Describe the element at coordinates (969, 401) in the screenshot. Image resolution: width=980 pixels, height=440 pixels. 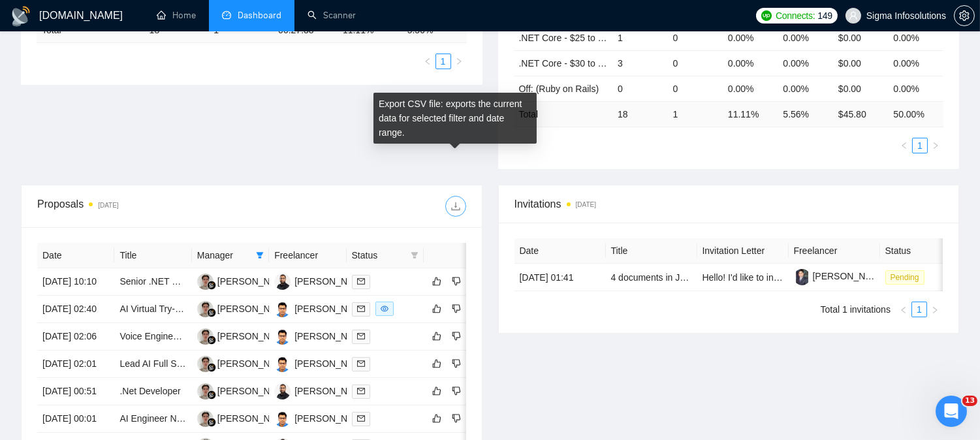
I see `span: 13` at that location.